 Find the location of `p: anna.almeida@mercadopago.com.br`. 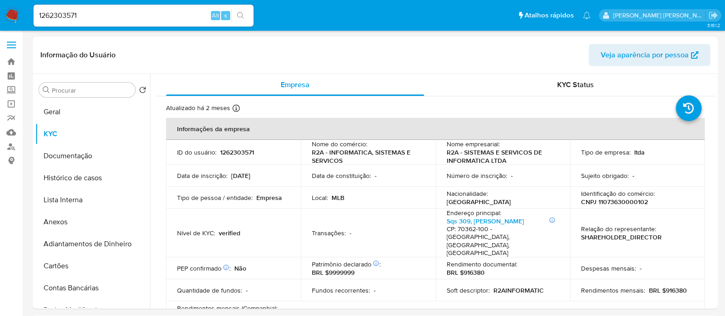

p: anna.almeida@mercadopago.com.br is located at coordinates (660, 15).